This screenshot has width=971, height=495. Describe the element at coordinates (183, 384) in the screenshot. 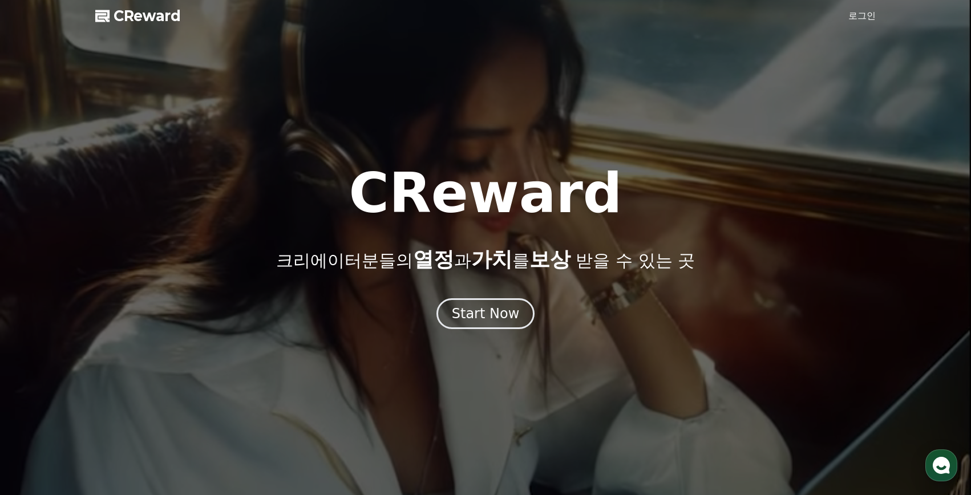

I see `span: 설정` at that location.